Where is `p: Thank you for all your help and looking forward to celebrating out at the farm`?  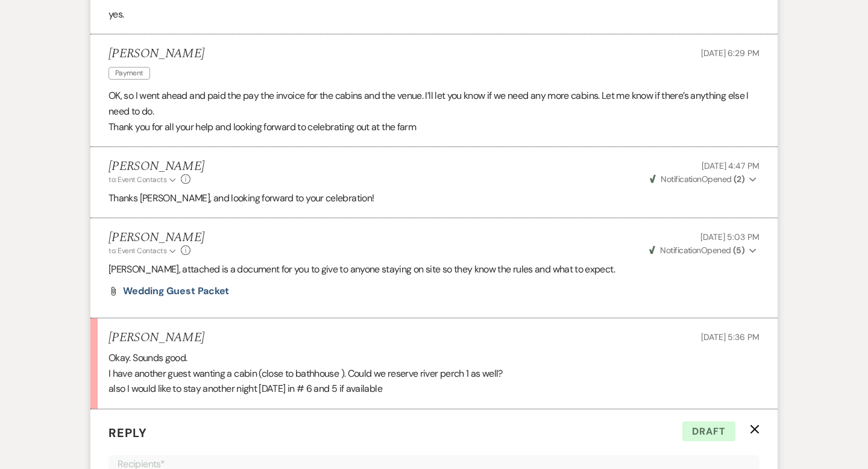 p: Thank you for all your help and looking forward to celebrating out at the farm is located at coordinates (434, 127).